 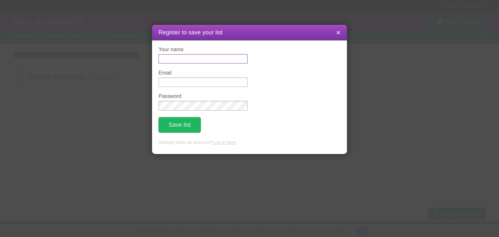 I want to click on button: Save list, so click(x=180, y=125).